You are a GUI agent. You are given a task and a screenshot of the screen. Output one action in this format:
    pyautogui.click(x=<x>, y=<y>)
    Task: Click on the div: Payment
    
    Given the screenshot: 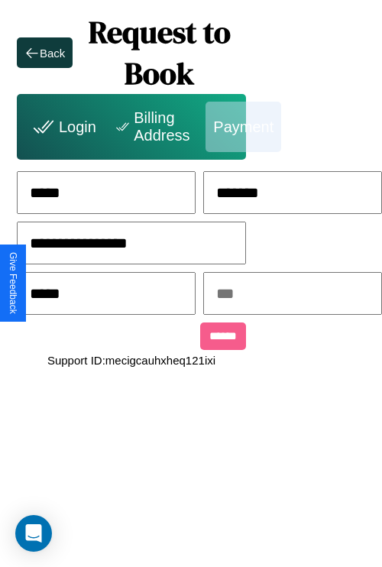 What is the action you would take?
    pyautogui.click(x=243, y=127)
    